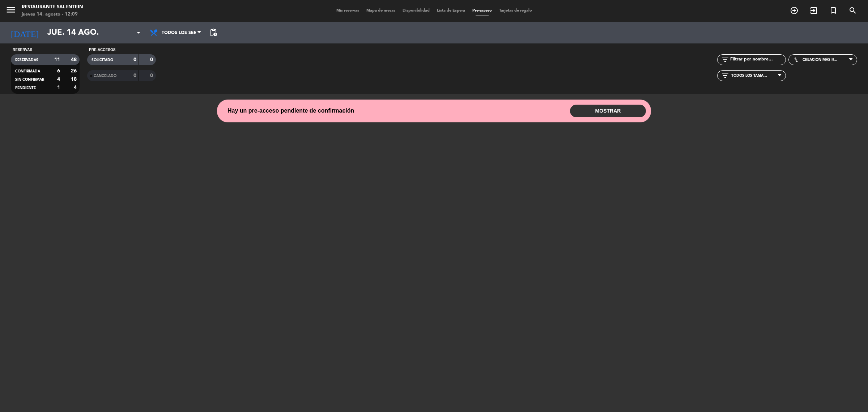  I want to click on button: MOSTRAR, so click(608, 111).